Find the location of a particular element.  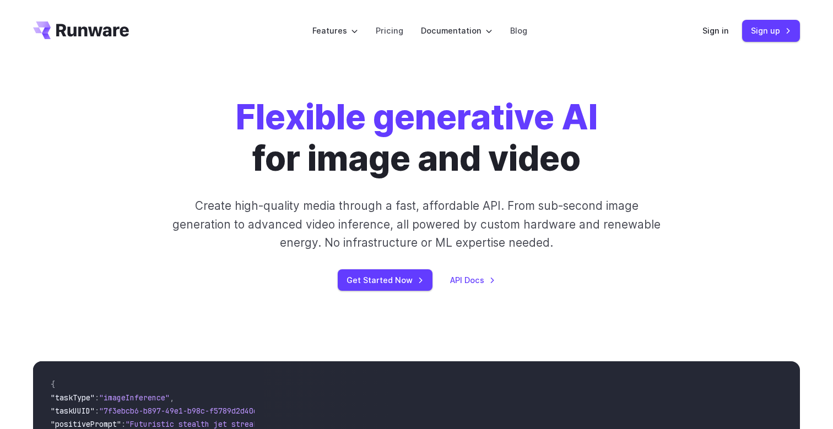

span: "taskType" is located at coordinates (73, 398).